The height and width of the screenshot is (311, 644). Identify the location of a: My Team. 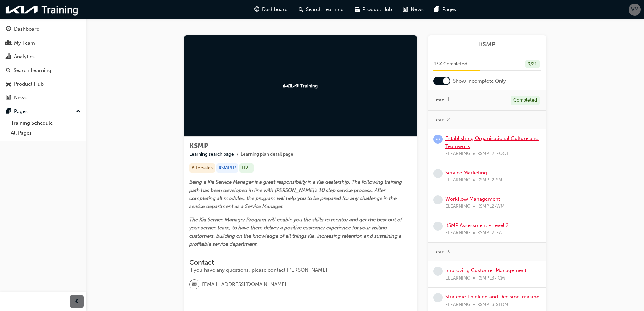
(43, 43).